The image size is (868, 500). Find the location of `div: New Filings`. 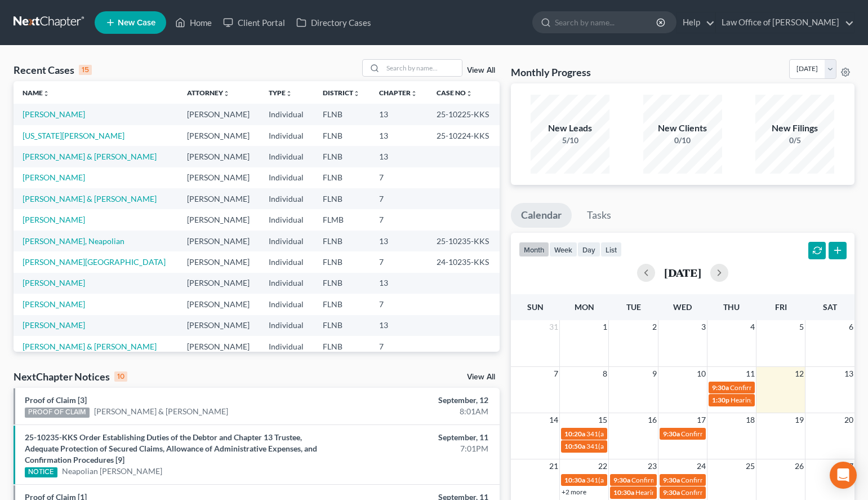

div: New Filings is located at coordinates (795, 128).